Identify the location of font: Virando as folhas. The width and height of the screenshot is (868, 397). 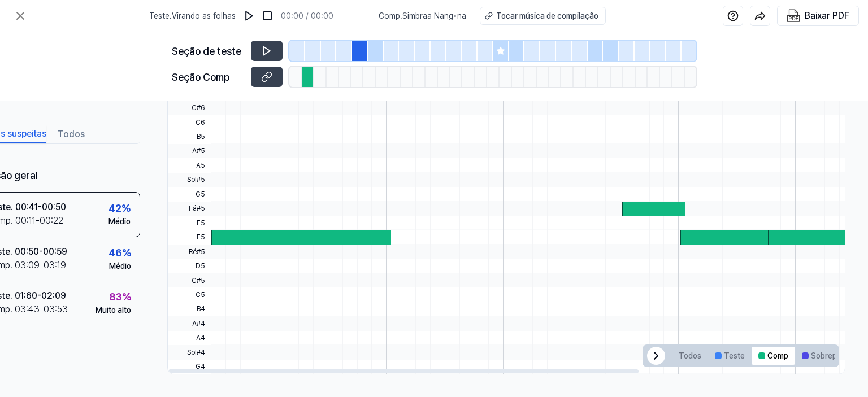
(203, 16).